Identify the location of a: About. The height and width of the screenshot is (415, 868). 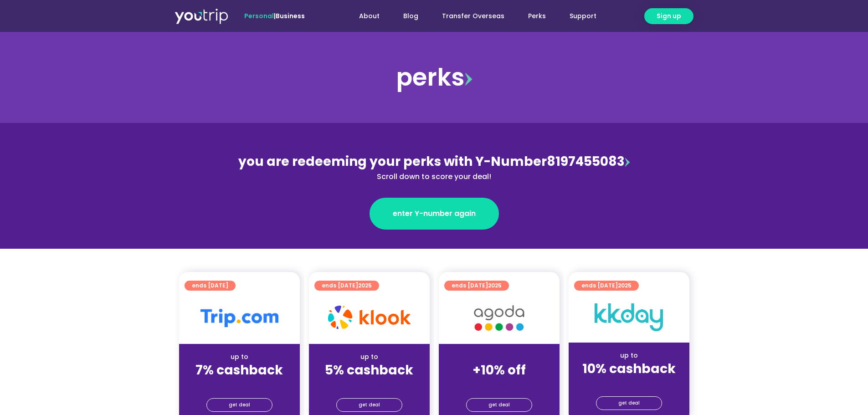
(369, 16).